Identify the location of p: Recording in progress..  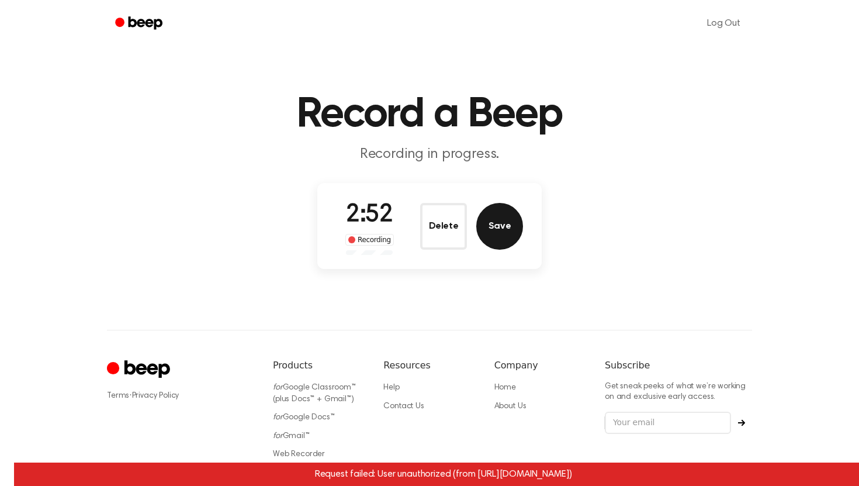
(430, 154).